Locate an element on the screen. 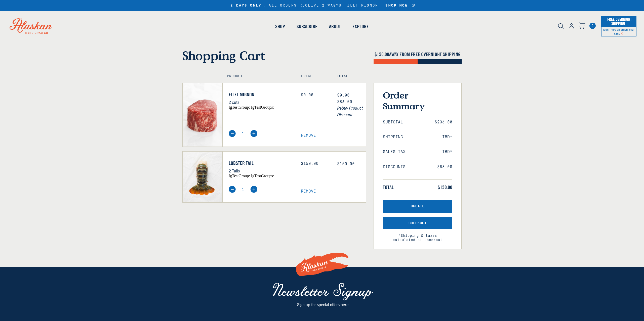 This screenshot has height=321, width=644. span: Shipping Notice Icon is located at coordinates (622, 33).